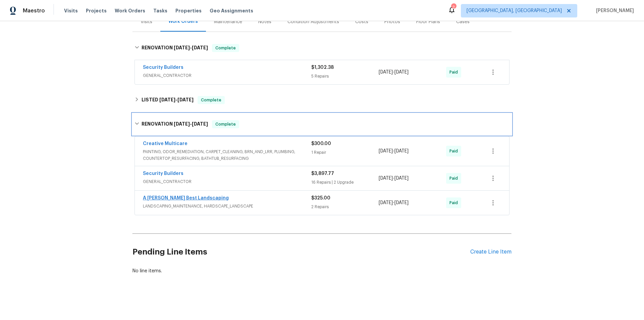 The width and height of the screenshot is (644, 320). Describe the element at coordinates (491, 252) in the screenshot. I see `div: Create Line Item` at that location.